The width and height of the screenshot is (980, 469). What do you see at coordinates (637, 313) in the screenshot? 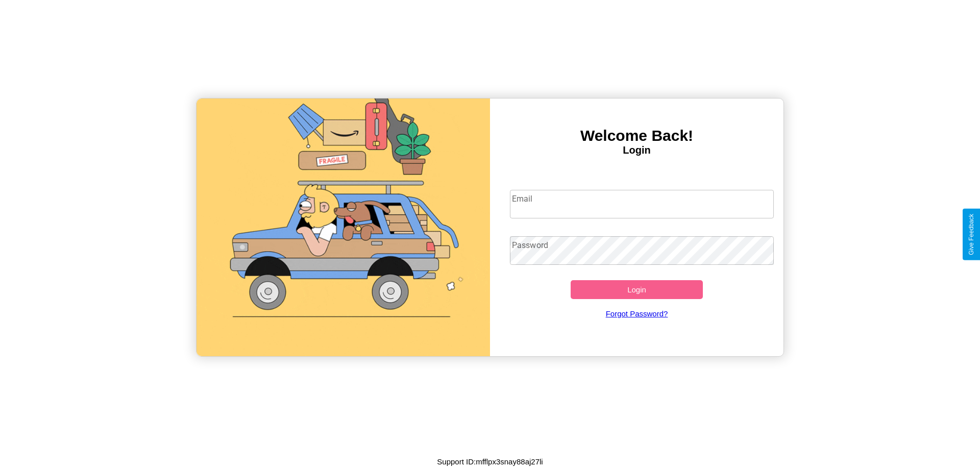
I see `a: Forgot Password?` at bounding box center [637, 313].